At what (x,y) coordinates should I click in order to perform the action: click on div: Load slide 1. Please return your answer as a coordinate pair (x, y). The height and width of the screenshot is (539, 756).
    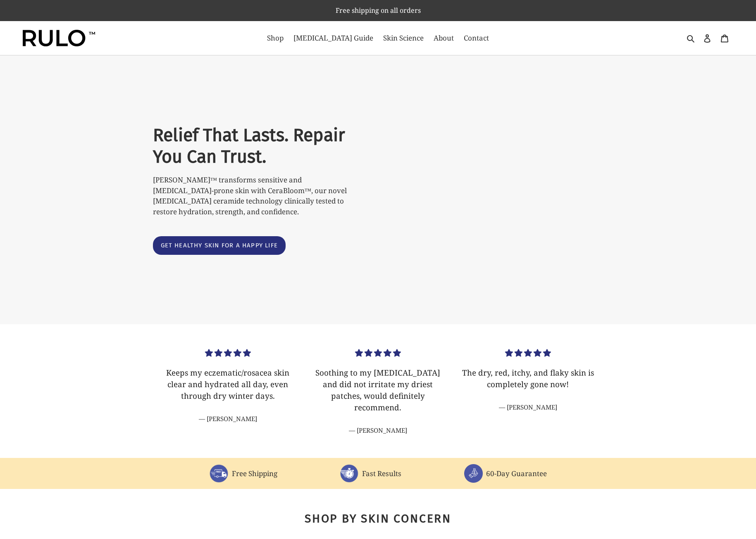
    Looking at the image, I should click on (228, 391).